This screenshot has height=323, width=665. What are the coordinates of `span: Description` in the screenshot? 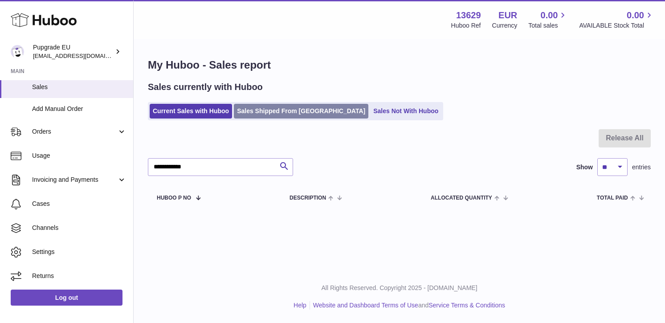 It's located at (308, 198).